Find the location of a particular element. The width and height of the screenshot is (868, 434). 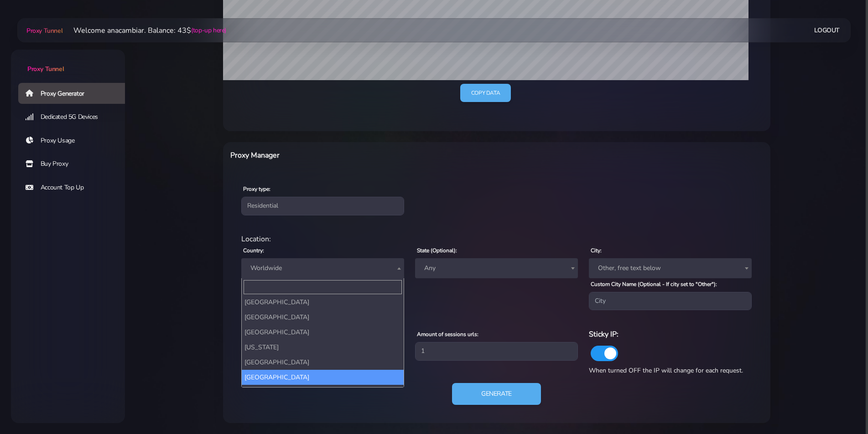

span: Other, free text below is located at coordinates (670, 268).